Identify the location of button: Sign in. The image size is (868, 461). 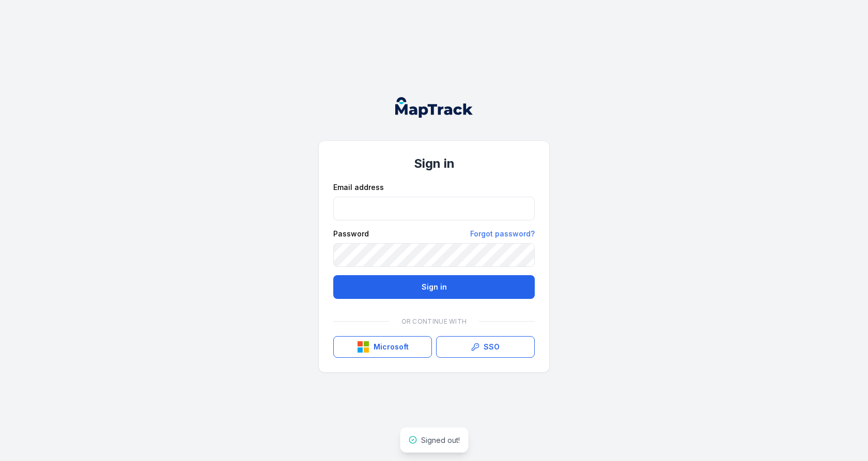
(434, 287).